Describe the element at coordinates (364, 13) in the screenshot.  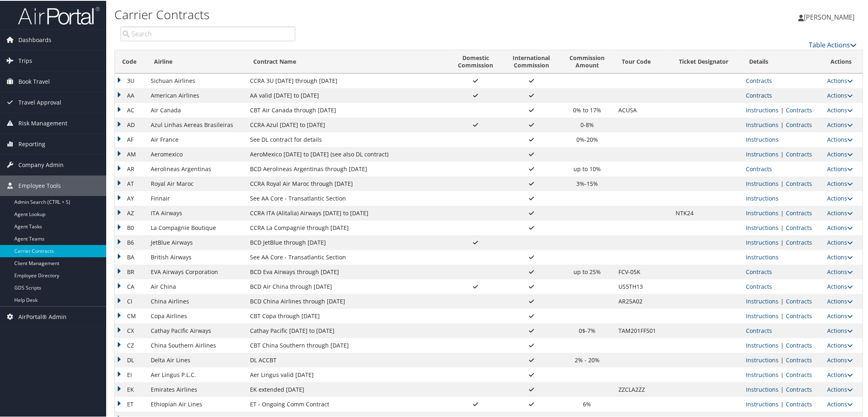
I see `h1: Carrier Contracts` at that location.